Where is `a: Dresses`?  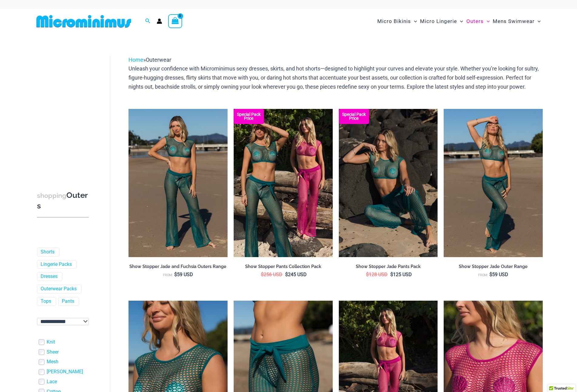 a: Dresses is located at coordinates (49, 277).